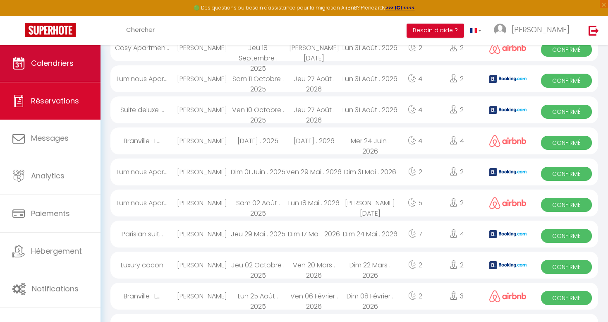 The width and height of the screenshot is (608, 322). What do you see at coordinates (52, 63) in the screenshot?
I see `span: Calendriers` at bounding box center [52, 63].